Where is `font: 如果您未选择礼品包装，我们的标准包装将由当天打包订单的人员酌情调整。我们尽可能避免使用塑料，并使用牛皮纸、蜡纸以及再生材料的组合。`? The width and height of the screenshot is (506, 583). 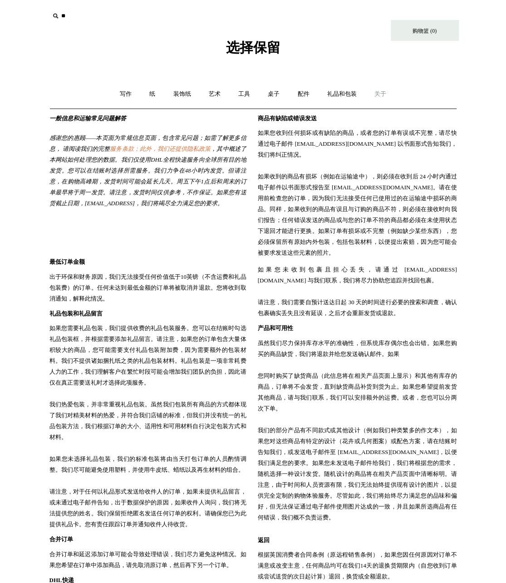
font: 如果您未选择礼品包装，我们的标准包装将由当天打包订单的人员酌情调整。我们尽可能避免使用塑料，并使用牛皮纸、蜡纸以及再生材料的组合。 is located at coordinates (148, 464).